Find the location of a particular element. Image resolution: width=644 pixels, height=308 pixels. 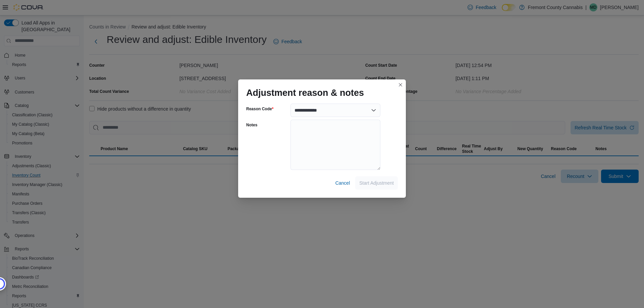

label: Notes is located at coordinates (252, 125).